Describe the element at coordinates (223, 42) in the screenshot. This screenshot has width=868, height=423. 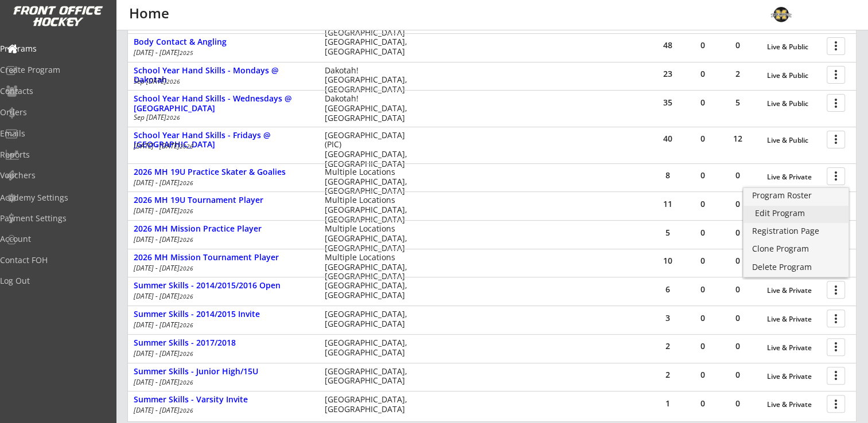
I see `div: Body Contact & Angling` at that location.